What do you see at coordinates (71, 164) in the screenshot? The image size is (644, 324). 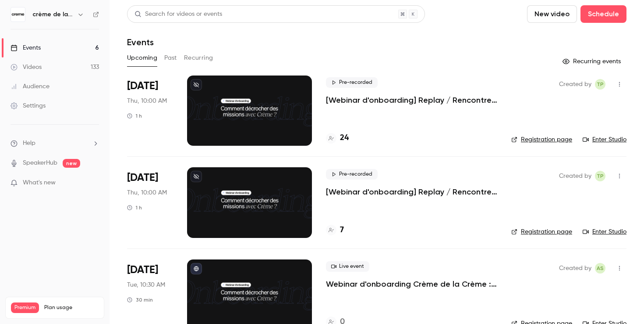 I see `span: new` at bounding box center [71, 164].